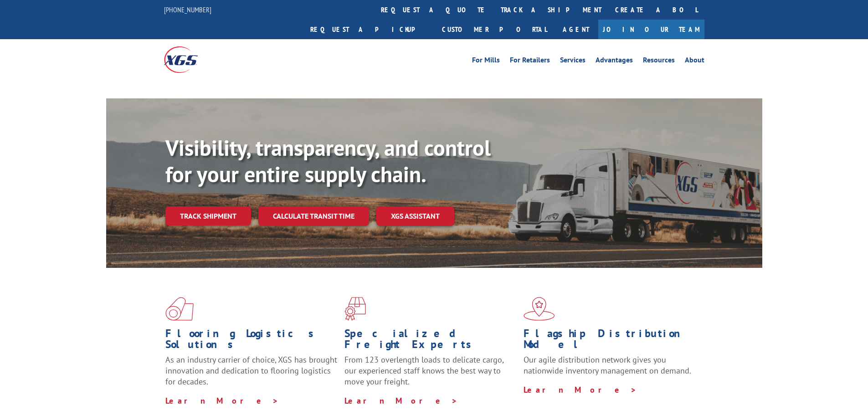 This screenshot has width=868, height=415. Describe the element at coordinates (328, 161) in the screenshot. I see `b: Visibility, transparency, and control for your entire supply chain.` at that location.